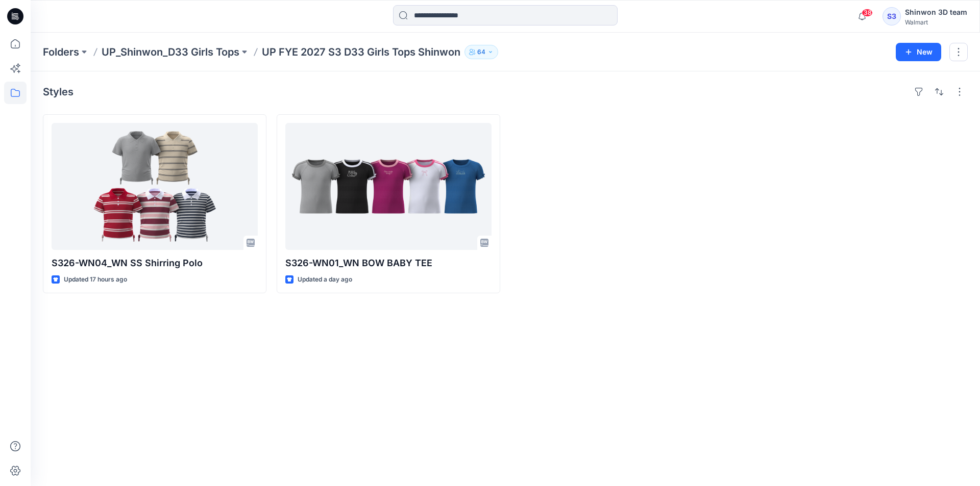  What do you see at coordinates (170, 52) in the screenshot?
I see `p: UP_Shinwon_D33 Girls Tops` at bounding box center [170, 52].